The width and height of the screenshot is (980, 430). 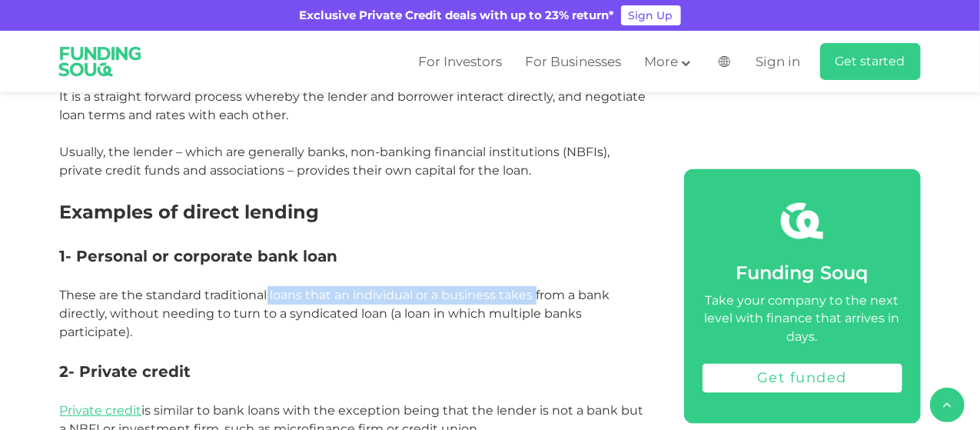 I want to click on div: Exclusive Private Credit deals with up to 23% return*, so click(x=457, y=15).